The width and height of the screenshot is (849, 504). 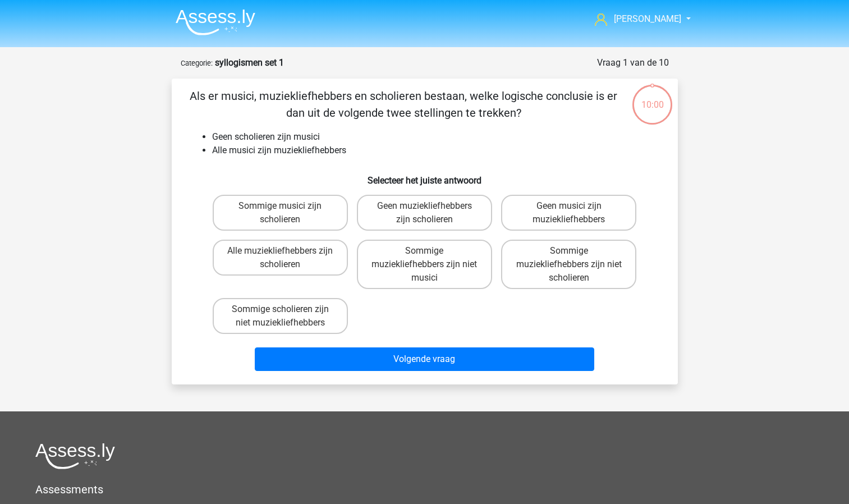 I want to click on label: Sommige muziekliefhebbers zijn niet scholieren, so click(x=568, y=264).